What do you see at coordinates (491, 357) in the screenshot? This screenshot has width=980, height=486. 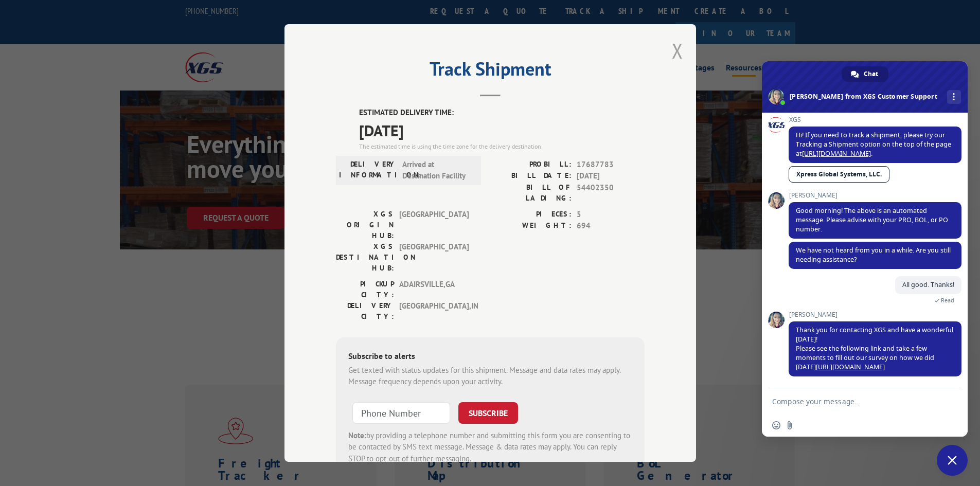 I see `div: Subscribe to alerts` at bounding box center [491, 357].